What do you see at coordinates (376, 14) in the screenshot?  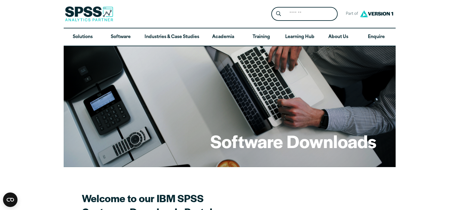 I see `img: Version1 Logo` at bounding box center [376, 14].